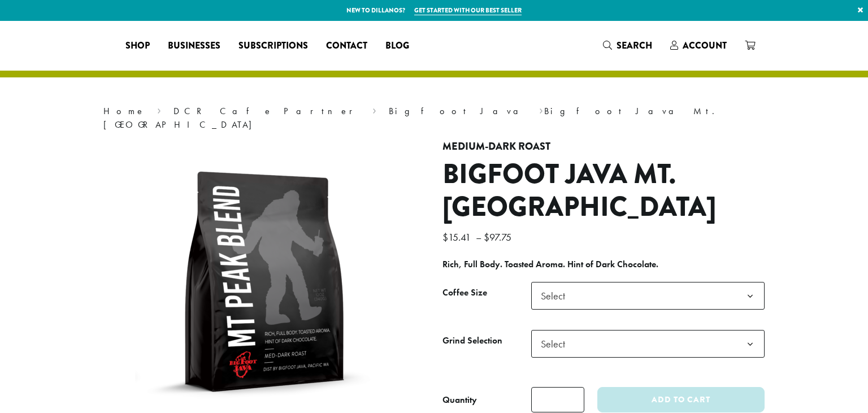 The width and height of the screenshot is (868, 413). Describe the element at coordinates (682, 400) in the screenshot. I see `button: Add to cart` at that location.